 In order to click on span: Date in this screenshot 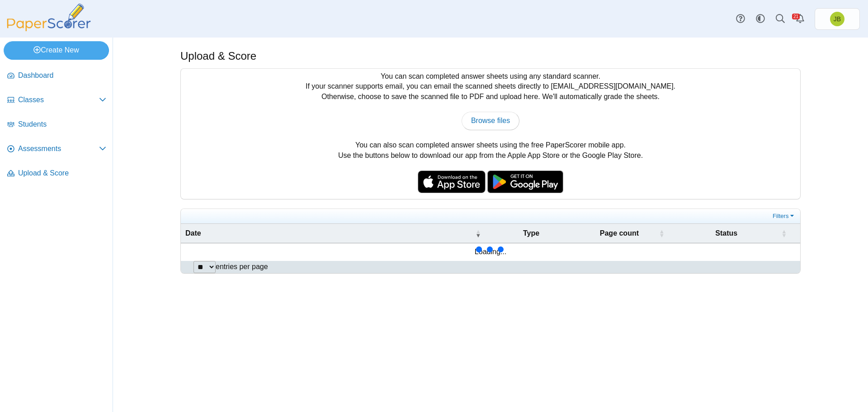, I will do `click(329, 233)`.